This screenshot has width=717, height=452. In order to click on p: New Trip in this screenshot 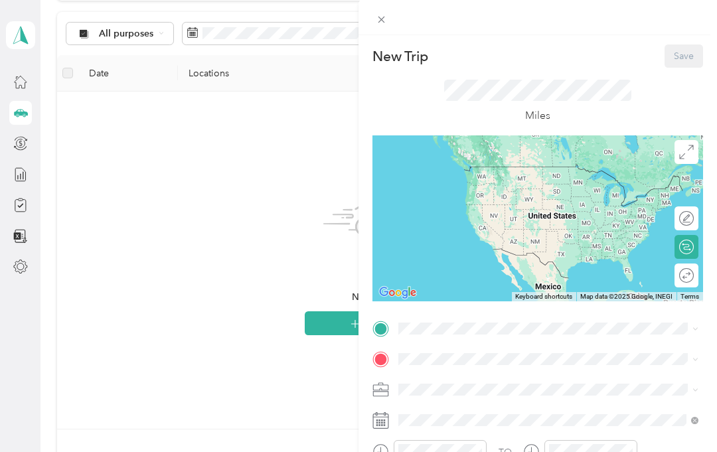, I will do `click(400, 56)`.